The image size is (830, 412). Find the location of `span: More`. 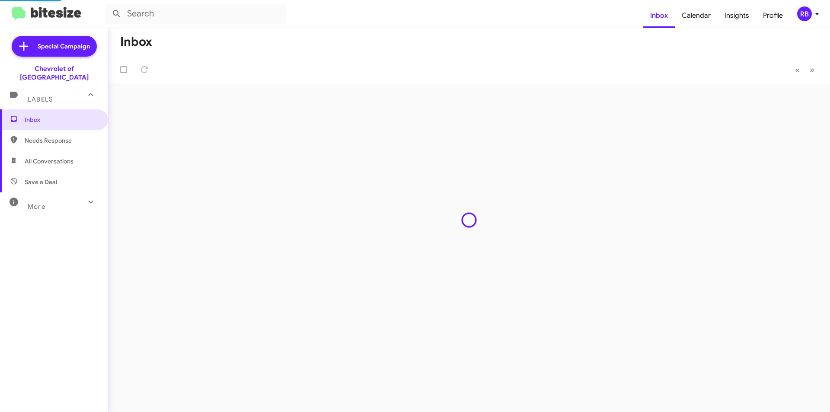

span: More is located at coordinates (36, 207).